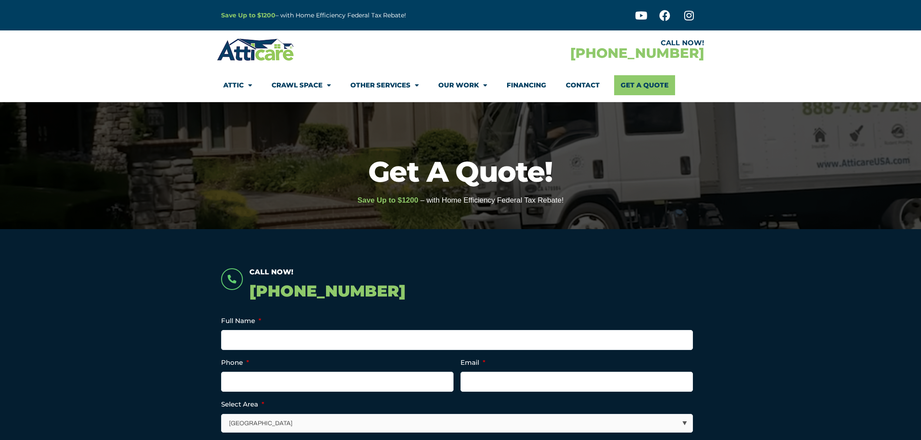 This screenshot has height=440, width=921. I want to click on label: Phone, so click(235, 363).